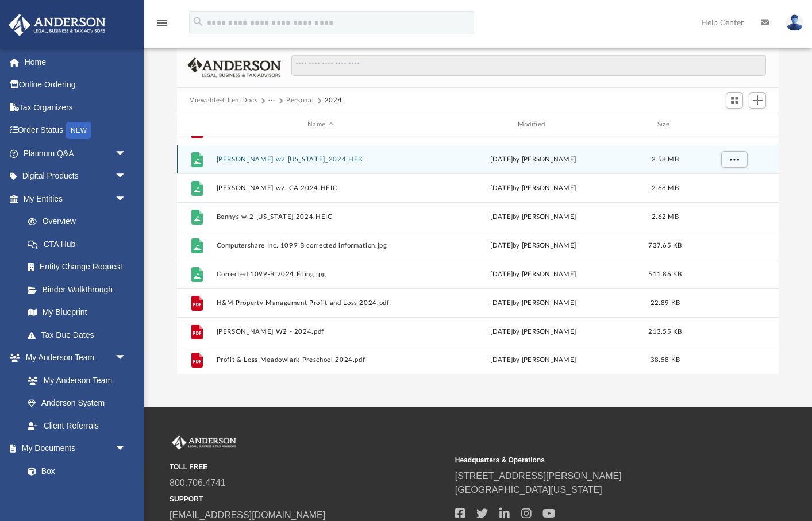 This screenshot has height=521, width=812. What do you see at coordinates (76, 62) in the screenshot?
I see `a: Home` at bounding box center [76, 62].